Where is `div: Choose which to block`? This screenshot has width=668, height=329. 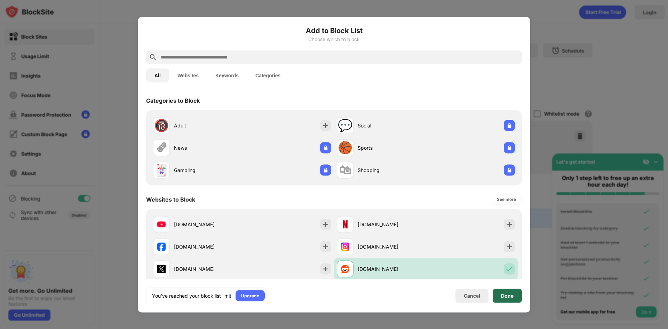
div: Choose which to block is located at coordinates (334, 39).